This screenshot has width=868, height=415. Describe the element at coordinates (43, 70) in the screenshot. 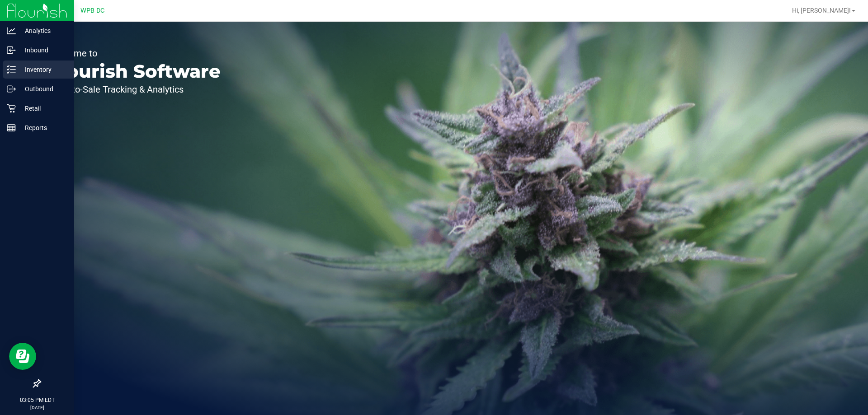

I see `p: Inventory` at that location.